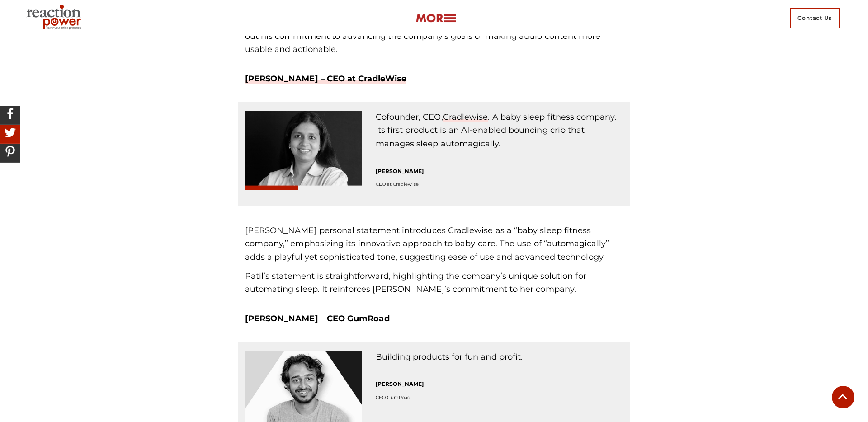  I want to click on img: Share On Pinterest, so click(10, 151).